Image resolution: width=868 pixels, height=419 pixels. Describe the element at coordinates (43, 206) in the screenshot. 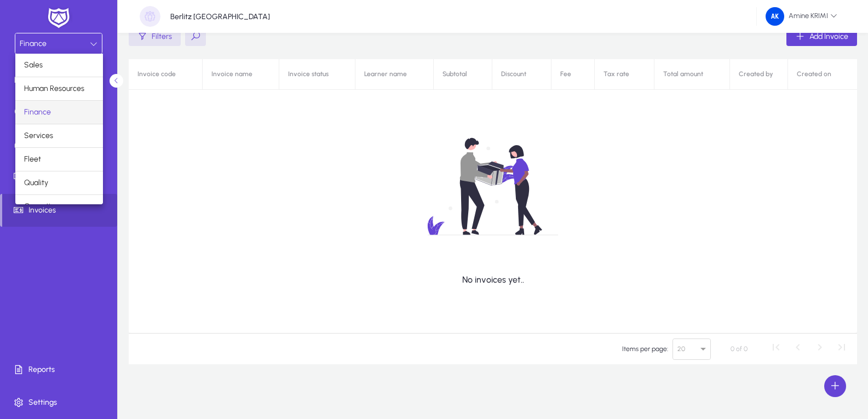

I see `span: Operations` at that location.